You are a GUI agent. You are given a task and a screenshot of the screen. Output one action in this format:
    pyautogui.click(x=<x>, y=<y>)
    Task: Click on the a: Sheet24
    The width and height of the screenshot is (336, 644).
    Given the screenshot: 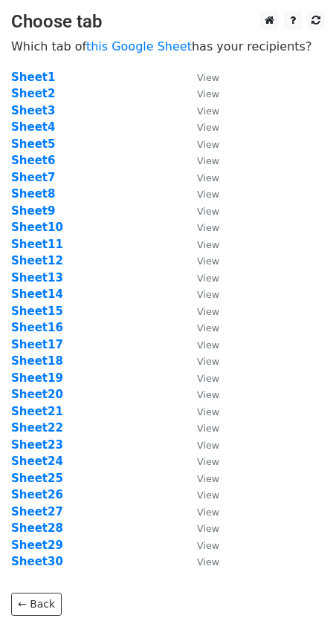 What is the action you would take?
    pyautogui.click(x=37, y=461)
    